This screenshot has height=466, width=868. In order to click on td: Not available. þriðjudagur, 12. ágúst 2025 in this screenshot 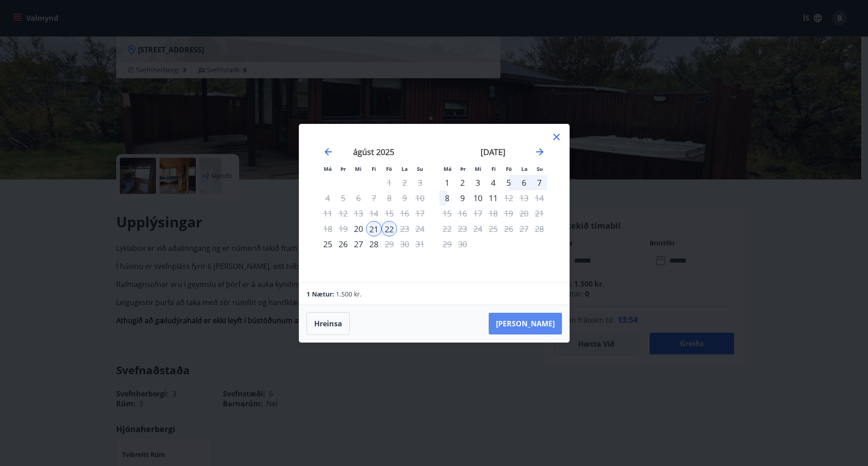, I will do `click(343, 214)`.